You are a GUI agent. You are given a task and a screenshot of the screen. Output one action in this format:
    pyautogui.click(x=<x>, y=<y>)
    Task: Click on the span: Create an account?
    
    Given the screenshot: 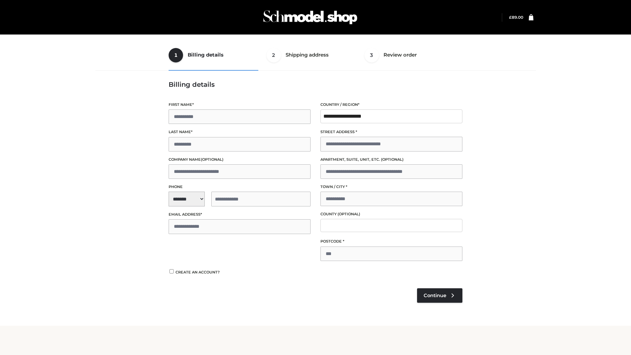 What is the action you would take?
    pyautogui.click(x=198, y=272)
    